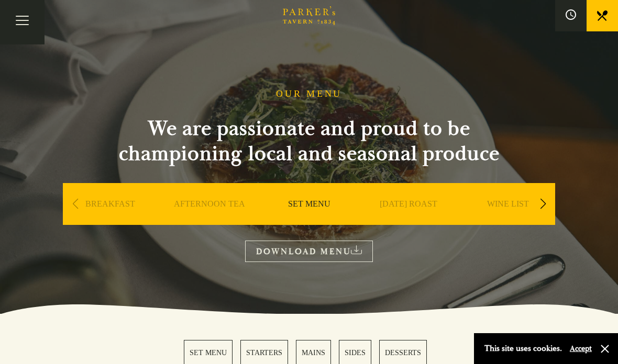 Image resolution: width=618 pixels, height=364 pixels. What do you see at coordinates (110, 220) in the screenshot?
I see `div: 1 / 9` at bounding box center [110, 220].